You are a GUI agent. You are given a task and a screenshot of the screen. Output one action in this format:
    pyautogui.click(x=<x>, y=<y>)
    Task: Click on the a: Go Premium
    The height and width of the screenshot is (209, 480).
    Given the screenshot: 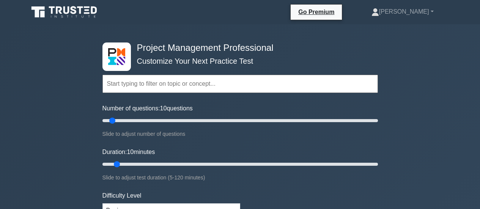 What is the action you would take?
    pyautogui.click(x=316, y=12)
    